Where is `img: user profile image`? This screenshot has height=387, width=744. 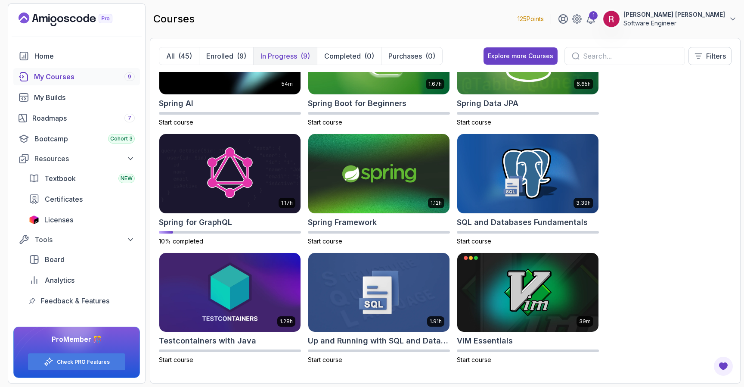
img: user profile image is located at coordinates (612, 19).